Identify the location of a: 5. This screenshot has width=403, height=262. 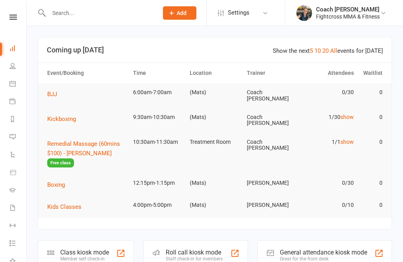
(311, 51).